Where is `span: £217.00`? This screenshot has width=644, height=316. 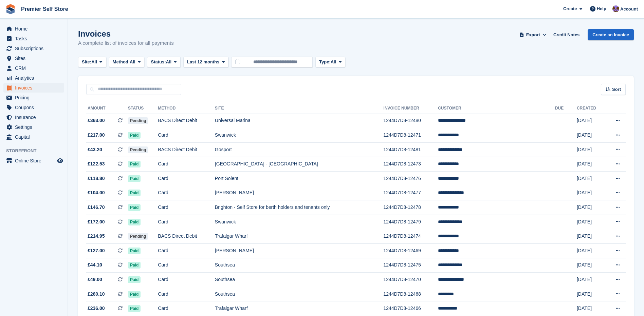 span: £217.00 is located at coordinates (96, 135).